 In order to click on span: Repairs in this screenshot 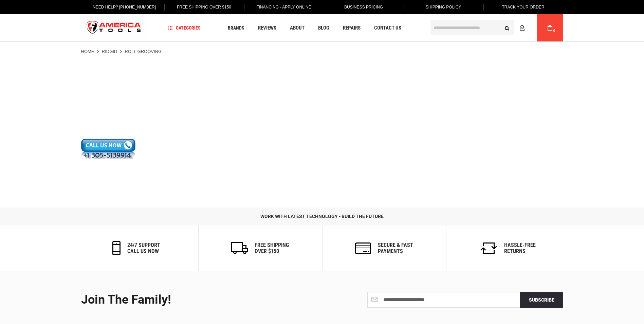, I will do `click(352, 28)`.